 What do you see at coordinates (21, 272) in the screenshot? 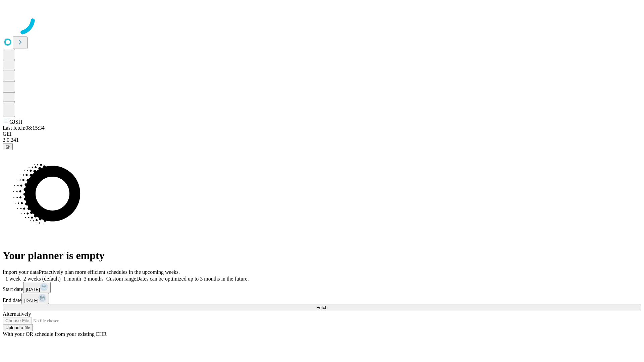
I see `span: Import your data` at bounding box center [21, 272].